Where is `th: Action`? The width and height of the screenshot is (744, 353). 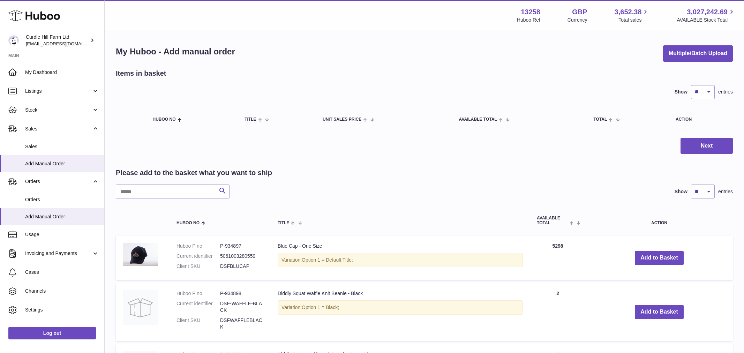 th: Action is located at coordinates (659, 221).